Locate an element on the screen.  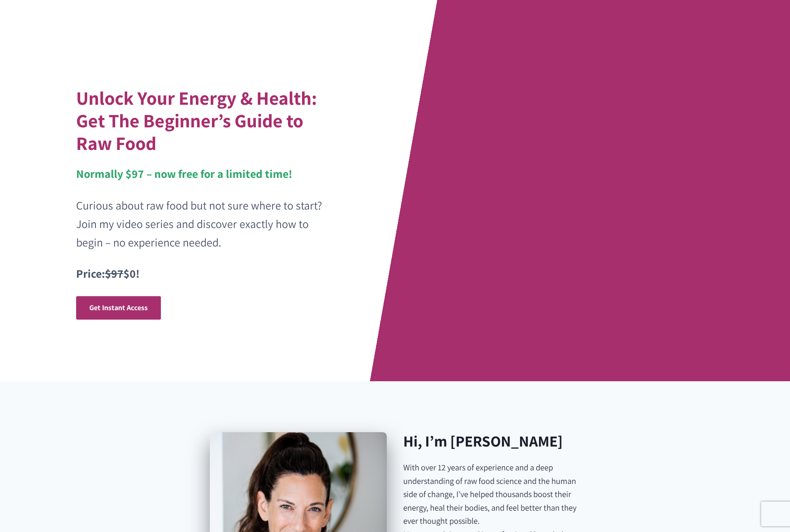
h1: Unlock Your Energy & Health: Get The Beginner’s Guide to Raw Food is located at coordinates (200, 120).